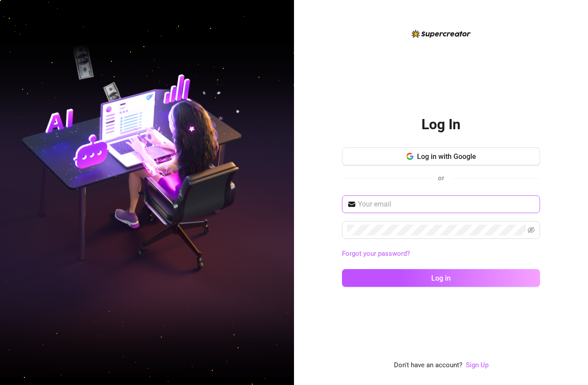 The image size is (588, 385). Describe the element at coordinates (446, 156) in the screenshot. I see `span: Log in with Google` at that location.